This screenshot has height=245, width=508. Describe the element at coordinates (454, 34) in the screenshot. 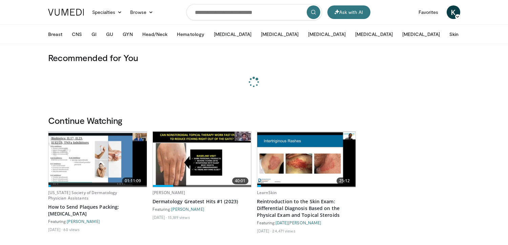

I see `button: Skin` at that location.